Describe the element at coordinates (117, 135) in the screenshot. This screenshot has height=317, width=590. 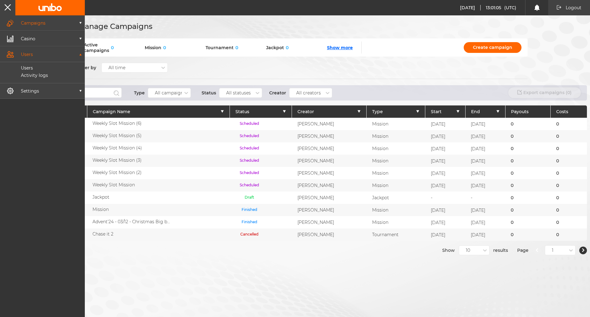
I see `p: Weekly Slot Mission (5)` at that location.